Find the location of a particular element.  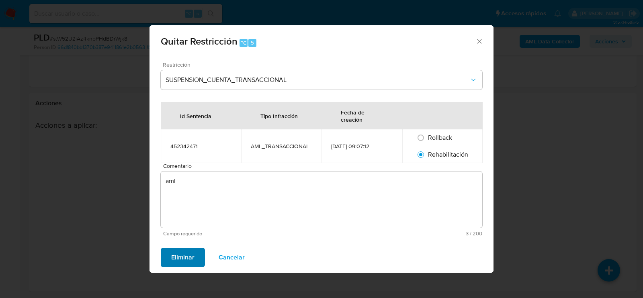

button: Eliminar is located at coordinates (183, 257).